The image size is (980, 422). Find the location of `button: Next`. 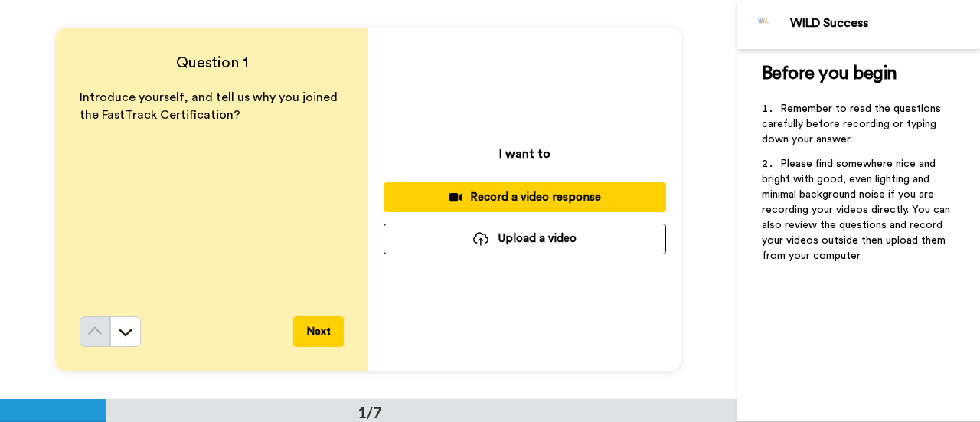

button: Next is located at coordinates (318, 331).